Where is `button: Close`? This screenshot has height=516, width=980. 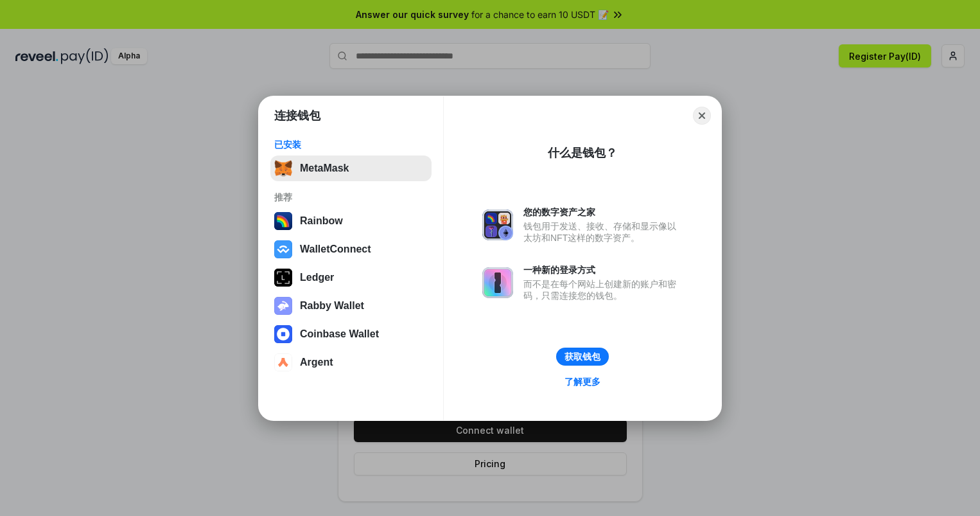
button: Close is located at coordinates (702, 116).